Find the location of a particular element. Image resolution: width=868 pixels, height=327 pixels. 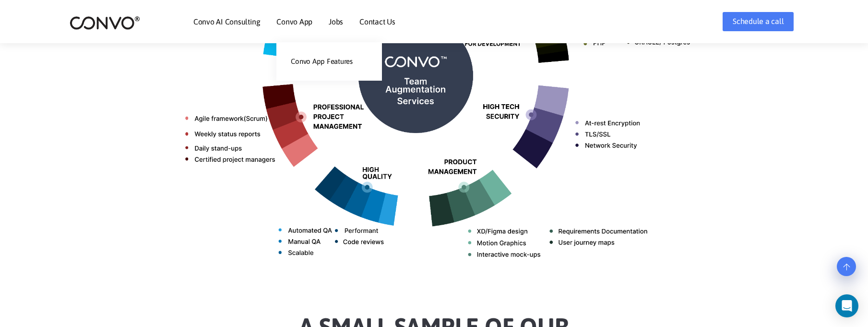

a: Convo AI Consulting is located at coordinates (226, 22).